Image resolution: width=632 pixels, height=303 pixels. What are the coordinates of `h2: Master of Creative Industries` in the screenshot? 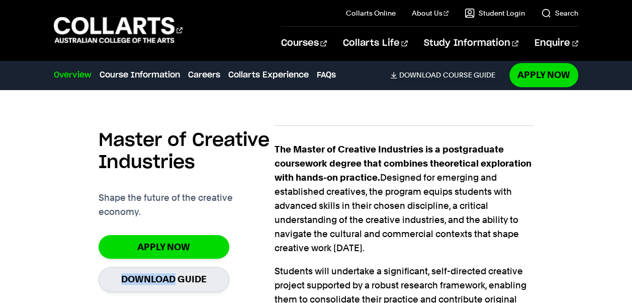 It's located at (187, 151).